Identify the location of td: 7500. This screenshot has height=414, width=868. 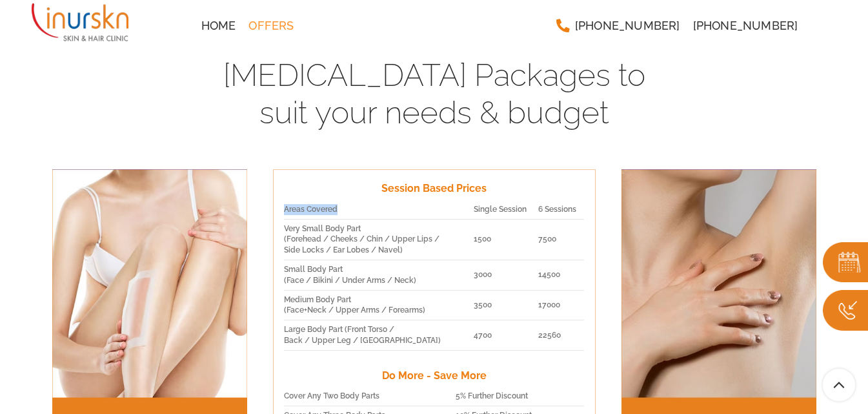
(562, 239).